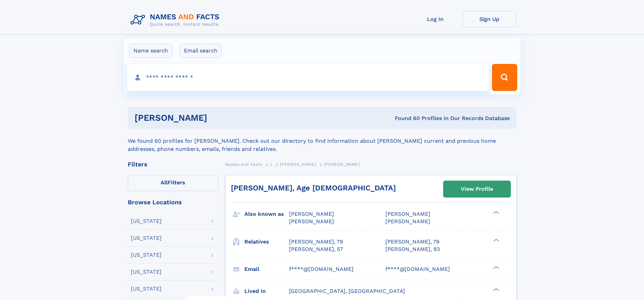 This screenshot has width=644, height=300. Describe the element at coordinates (477, 189) in the screenshot. I see `div: View Profile` at that location.